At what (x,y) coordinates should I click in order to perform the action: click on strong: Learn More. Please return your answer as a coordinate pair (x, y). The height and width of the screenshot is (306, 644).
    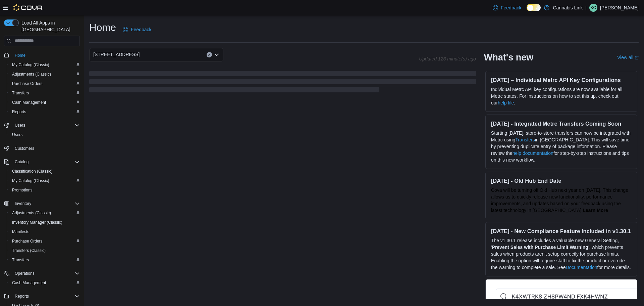
    Looking at the image, I should click on (595, 210).